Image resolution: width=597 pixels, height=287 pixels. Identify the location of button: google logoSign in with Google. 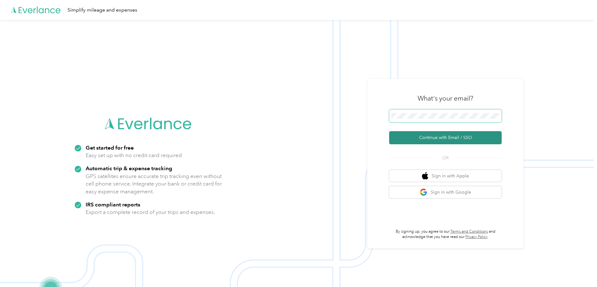
(445, 192).